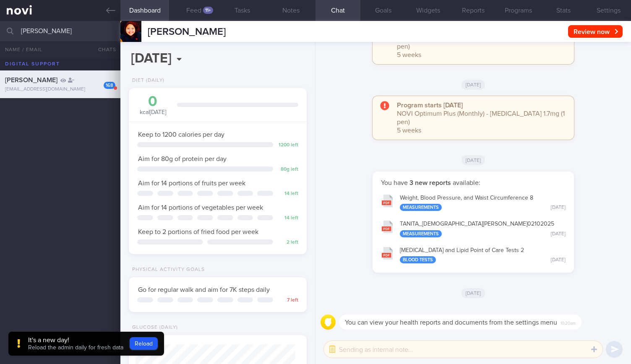 This screenshot has height=364, width=631. Describe the element at coordinates (153, 101) in the screenshot. I see `div: 0` at that location.